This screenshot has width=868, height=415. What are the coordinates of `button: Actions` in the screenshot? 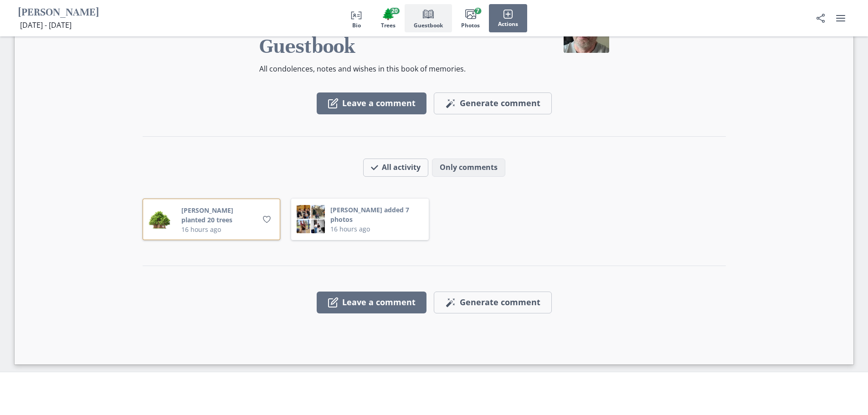 It's located at (508, 18).